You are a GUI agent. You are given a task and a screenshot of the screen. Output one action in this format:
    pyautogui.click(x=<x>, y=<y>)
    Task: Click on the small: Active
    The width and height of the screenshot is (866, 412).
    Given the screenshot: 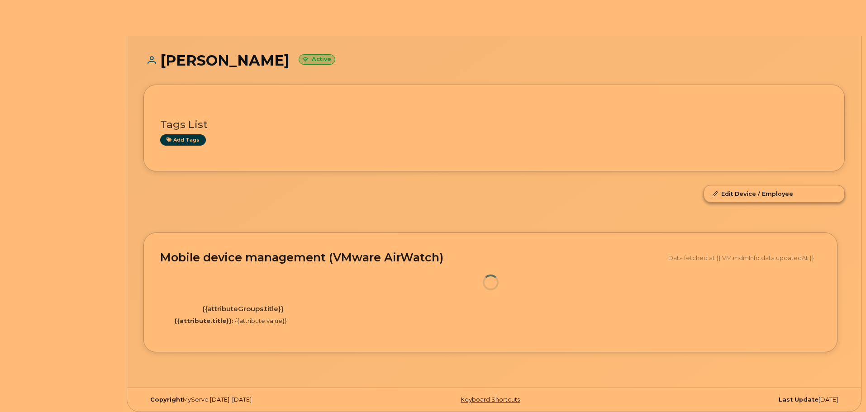 What is the action you would take?
    pyautogui.click(x=317, y=59)
    